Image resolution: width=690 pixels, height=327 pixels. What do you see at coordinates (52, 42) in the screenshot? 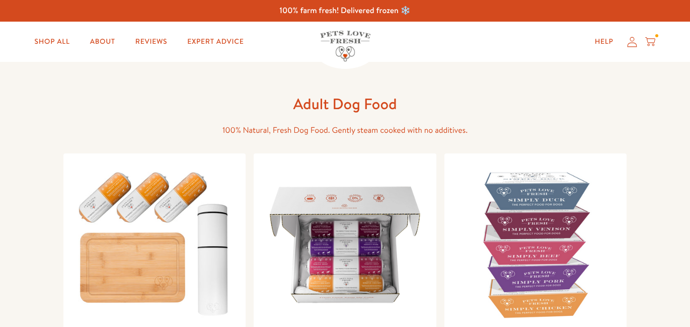
I see `a: Shop All` at bounding box center [52, 42].